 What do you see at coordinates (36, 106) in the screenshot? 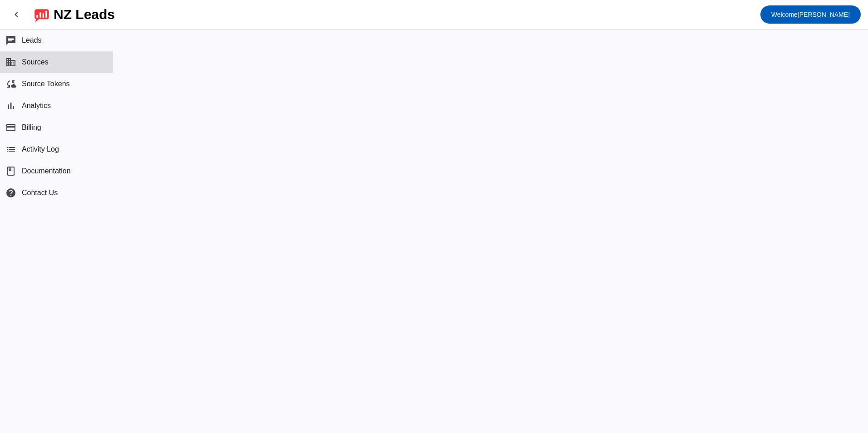
I see `span: Analytics` at bounding box center [36, 106].